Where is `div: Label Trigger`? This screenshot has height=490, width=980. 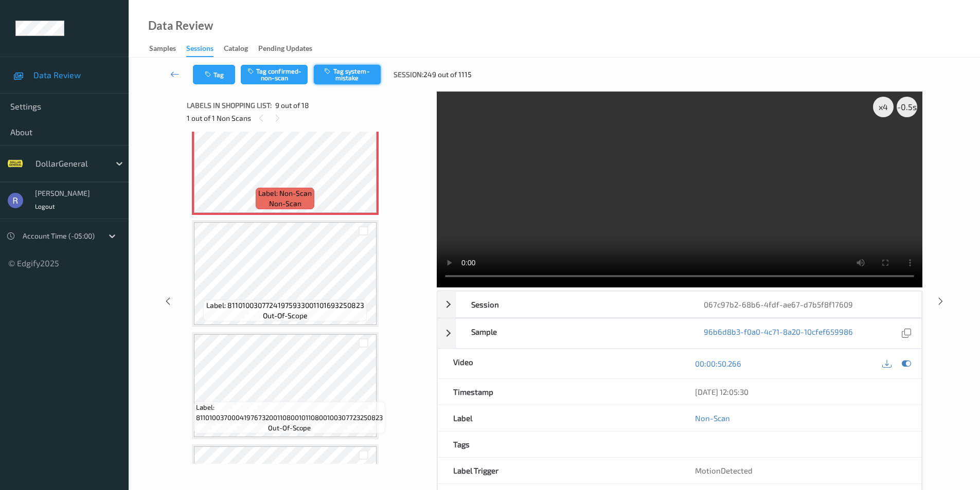 div: Label Trigger is located at coordinates (559, 471).